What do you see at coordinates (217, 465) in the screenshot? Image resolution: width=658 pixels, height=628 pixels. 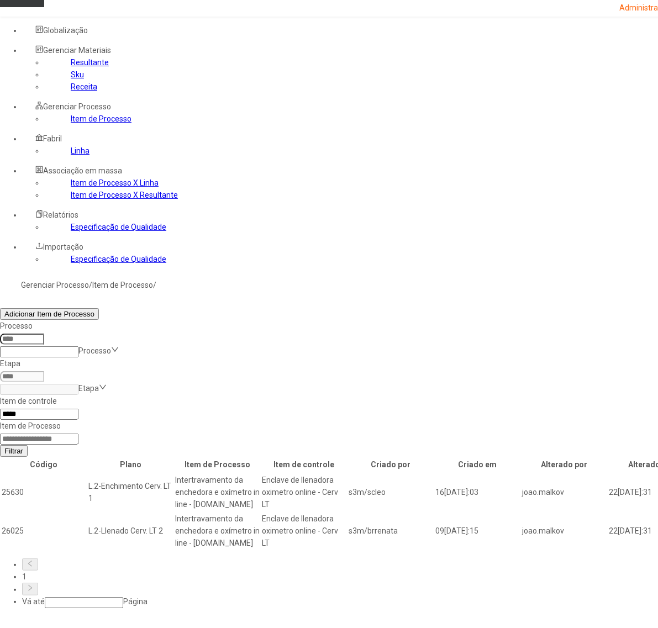 I see `th: Item de Processo` at bounding box center [217, 465].